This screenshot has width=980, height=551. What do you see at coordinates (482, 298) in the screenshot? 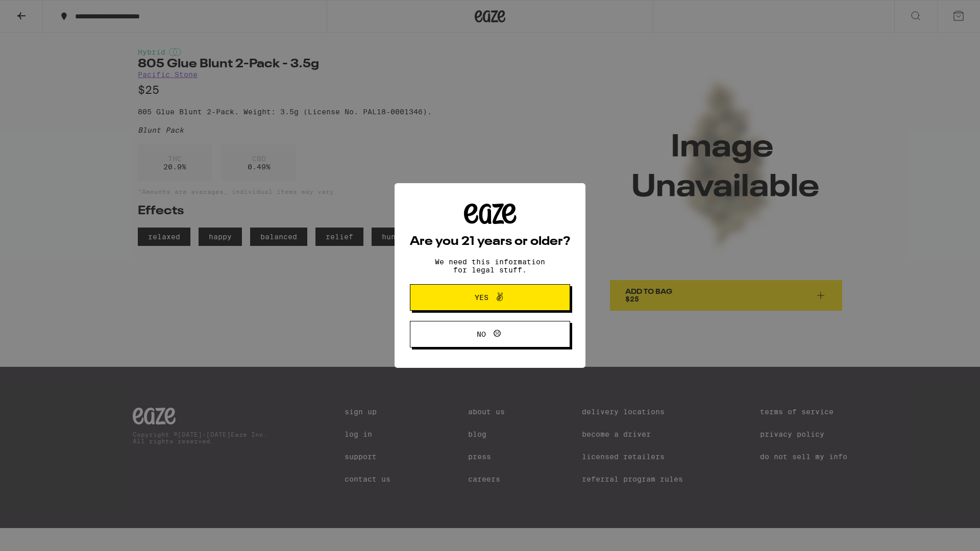
I see `span: Yes` at bounding box center [482, 298].